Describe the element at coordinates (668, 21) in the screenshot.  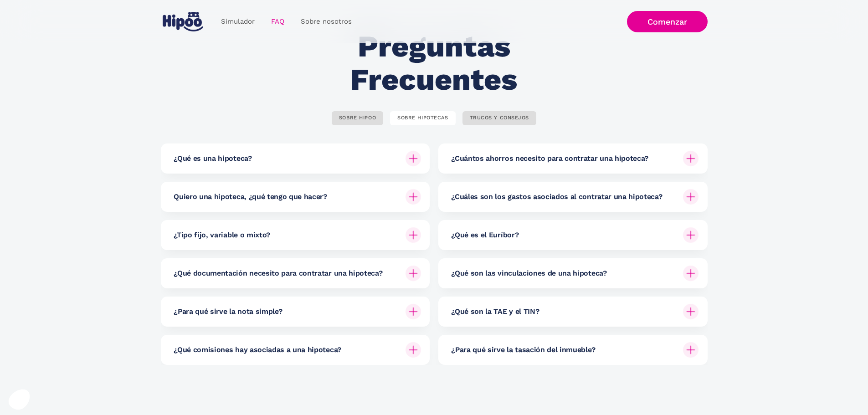
I see `a: Comenzar` at that location.